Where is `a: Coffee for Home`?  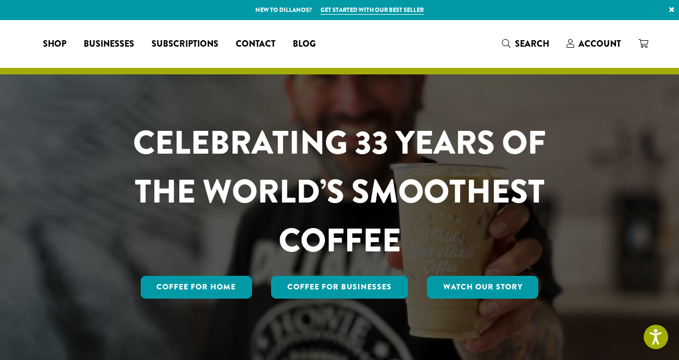
a: Coffee for Home is located at coordinates (197, 287).